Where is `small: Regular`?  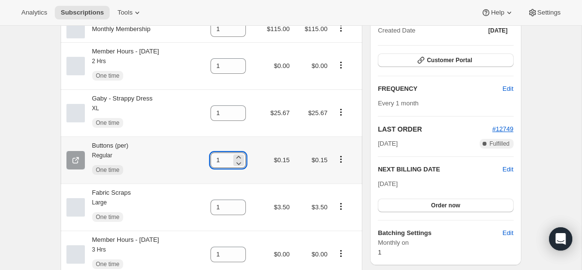 small: Regular is located at coordinates (102, 155).